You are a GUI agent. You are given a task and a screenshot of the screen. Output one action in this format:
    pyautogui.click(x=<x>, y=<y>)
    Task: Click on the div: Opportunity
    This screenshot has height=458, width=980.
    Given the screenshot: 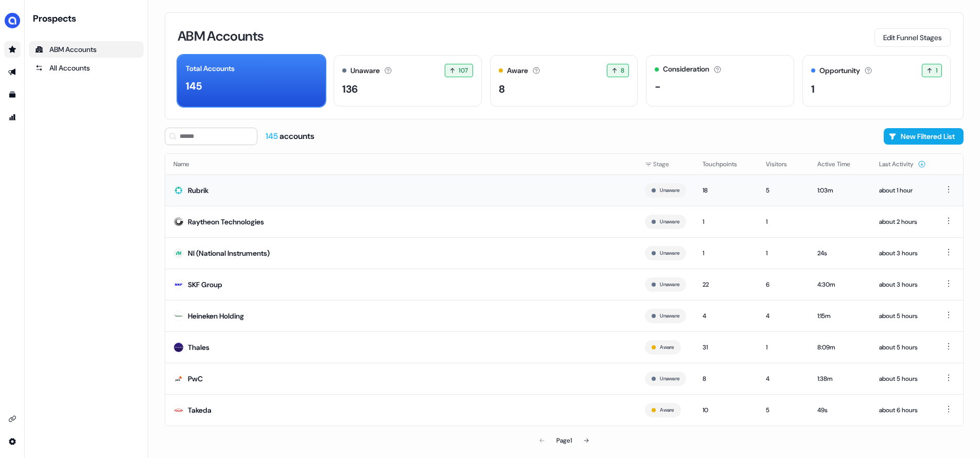 What is the action you would take?
    pyautogui.click(x=840, y=71)
    